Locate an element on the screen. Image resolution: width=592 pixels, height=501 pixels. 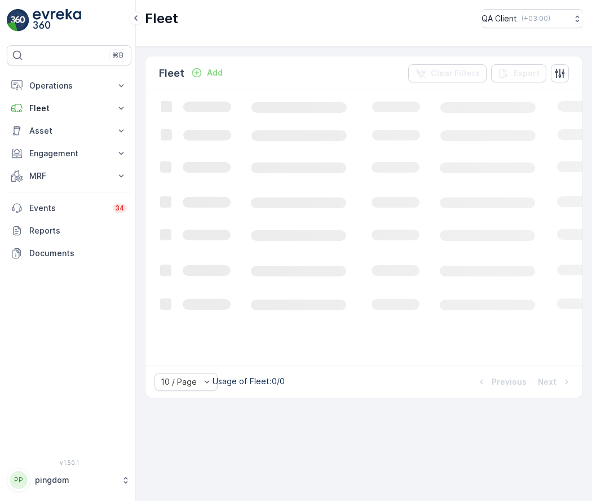
button: Previous is located at coordinates (501, 382).